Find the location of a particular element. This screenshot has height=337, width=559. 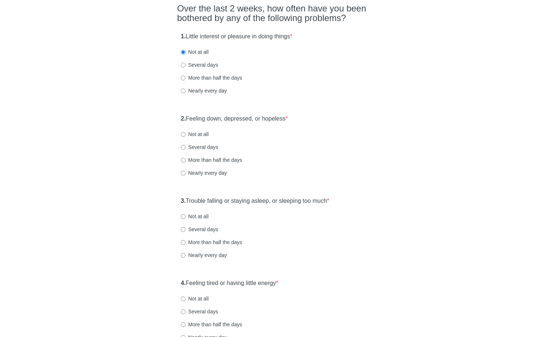

label: Trouble falling or staying asleep, or sleeping too much is located at coordinates (255, 201).